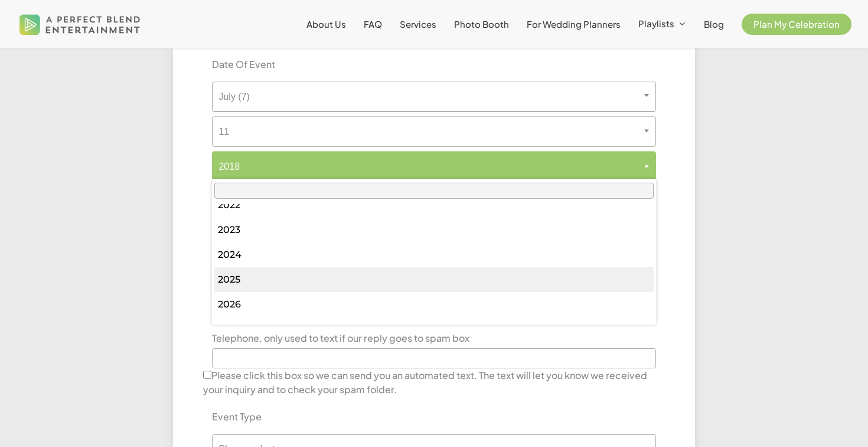  I want to click on a: Blog, so click(714, 25).